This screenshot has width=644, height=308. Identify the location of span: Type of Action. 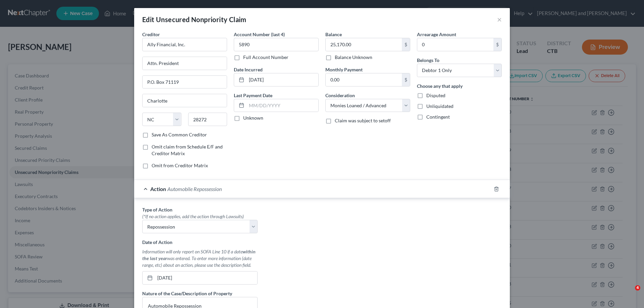
(157, 209).